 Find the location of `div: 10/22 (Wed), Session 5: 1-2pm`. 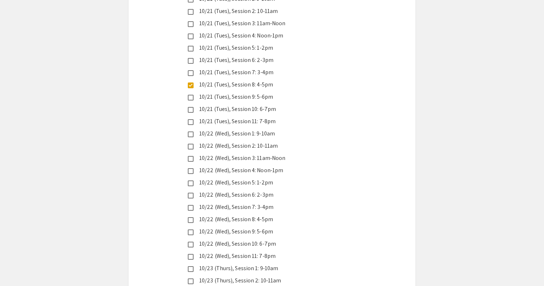

div: 10/22 (Wed), Session 5: 1-2pm is located at coordinates (269, 182).